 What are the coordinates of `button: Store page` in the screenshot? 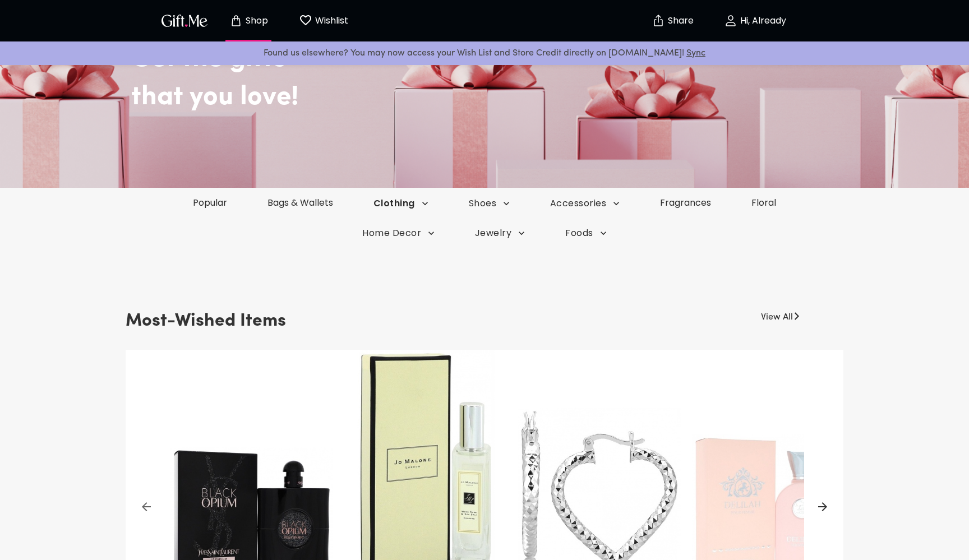 It's located at (248, 20).